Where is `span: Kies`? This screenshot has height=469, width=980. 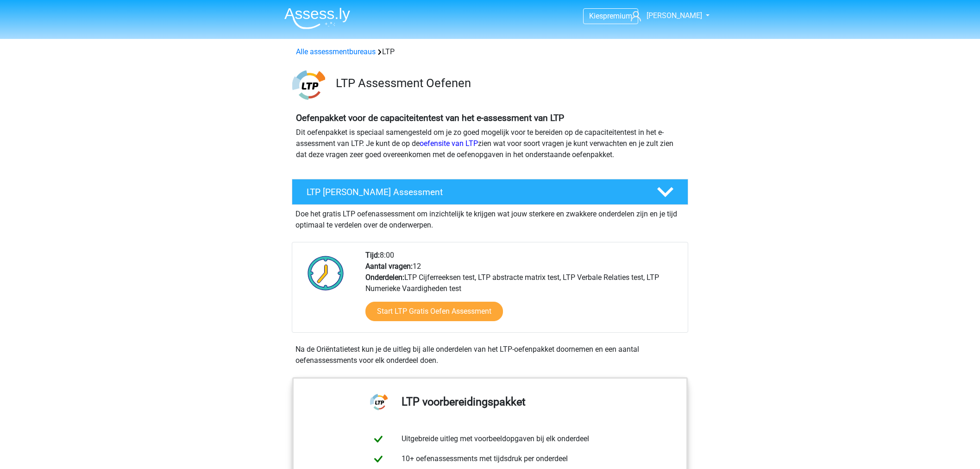 span: Kies is located at coordinates (596, 16).